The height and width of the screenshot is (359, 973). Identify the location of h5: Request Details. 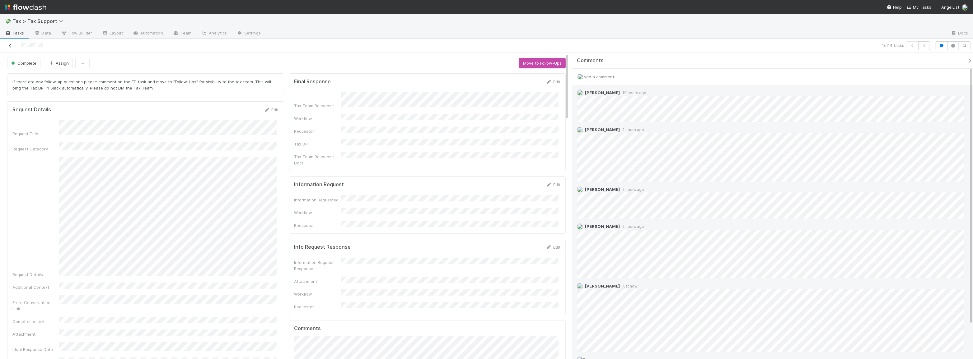
(32, 110).